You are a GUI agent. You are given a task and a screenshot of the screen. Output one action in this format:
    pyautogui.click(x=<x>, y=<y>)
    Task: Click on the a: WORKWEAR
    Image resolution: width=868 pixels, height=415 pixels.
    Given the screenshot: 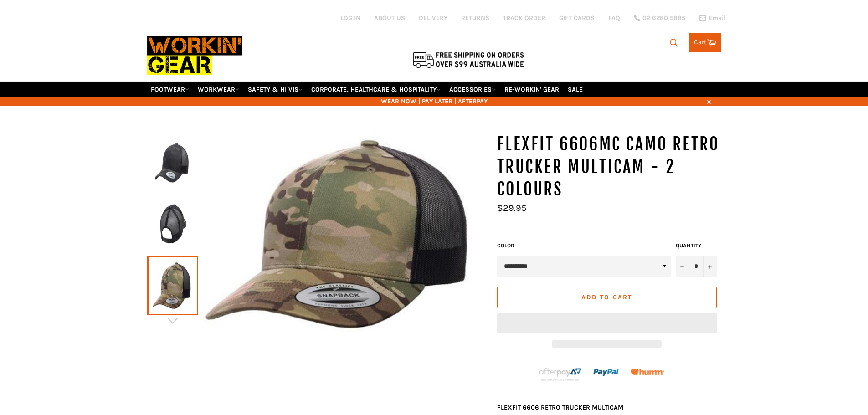 What is the action you would take?
    pyautogui.click(x=218, y=89)
    